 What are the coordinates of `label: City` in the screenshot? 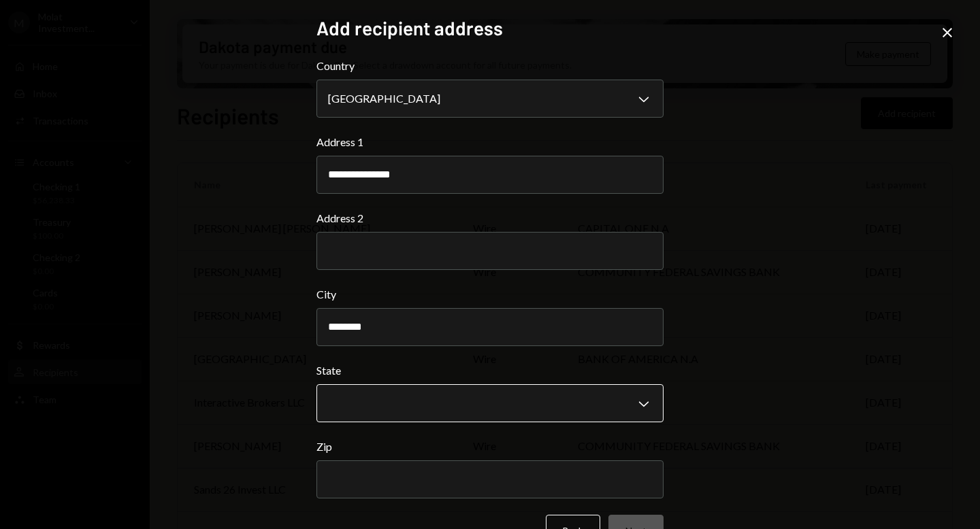 It's located at (490, 295).